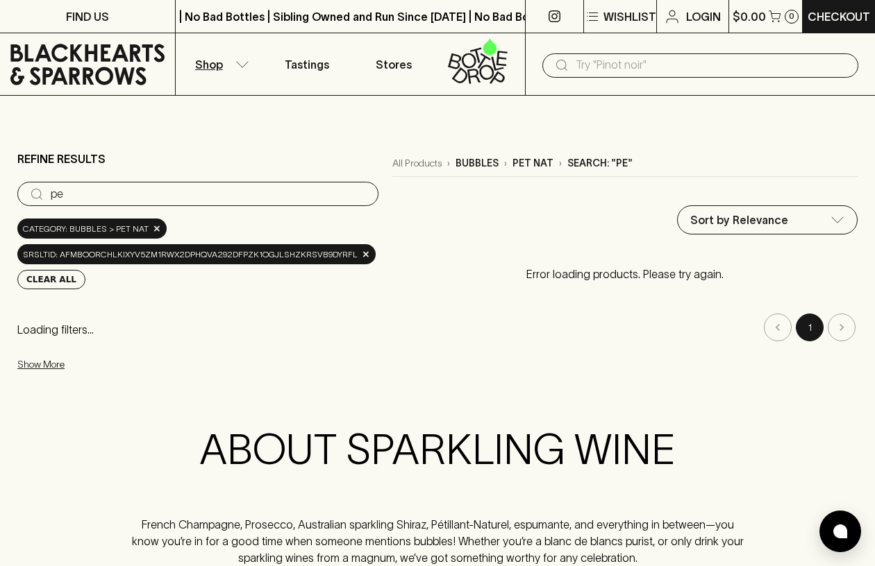 This screenshot has height=566, width=875. Describe the element at coordinates (630, 17) in the screenshot. I see `p: Wishlist` at that location.